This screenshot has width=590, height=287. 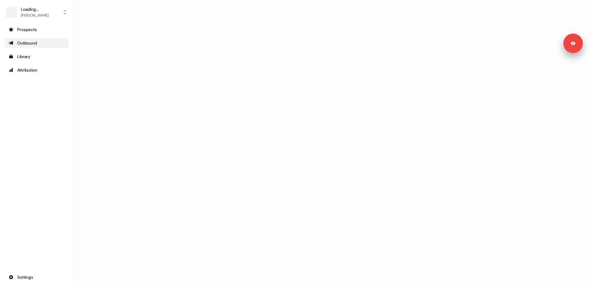 I want to click on div: Attribution, so click(x=37, y=70).